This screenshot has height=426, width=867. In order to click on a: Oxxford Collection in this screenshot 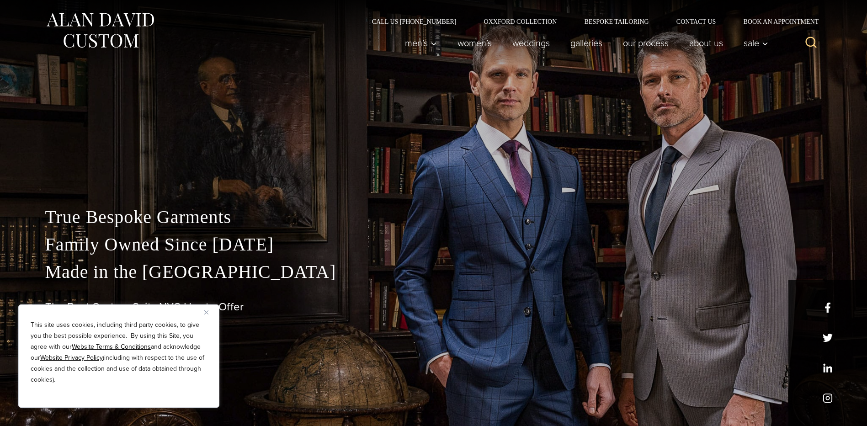, I will do `click(520, 21)`.